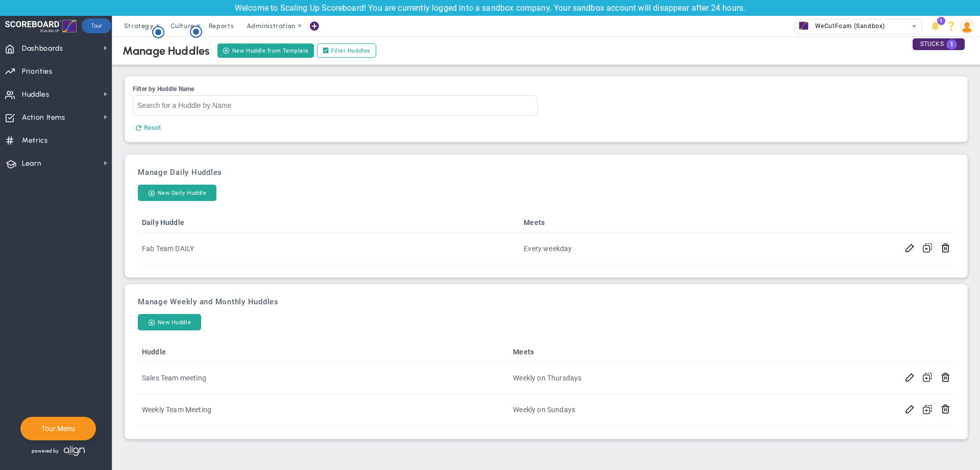 The width and height of the screenshot is (980, 470). Describe the element at coordinates (323, 352) in the screenshot. I see `th: Huddle` at that location.